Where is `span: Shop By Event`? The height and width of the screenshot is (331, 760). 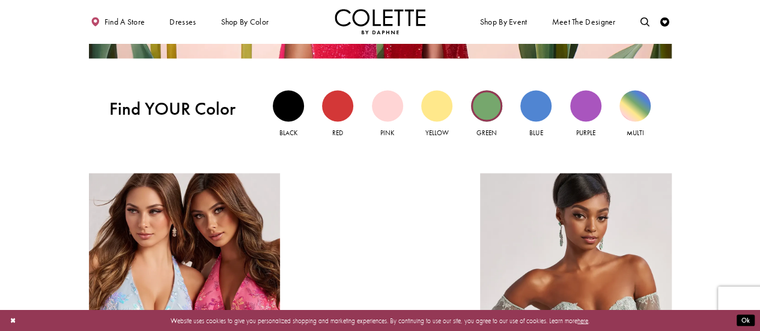 span: Shop By Event is located at coordinates (504, 22).